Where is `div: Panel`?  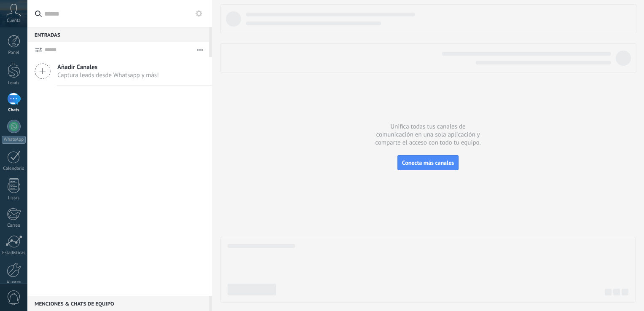
div: Panel is located at coordinates (14, 53).